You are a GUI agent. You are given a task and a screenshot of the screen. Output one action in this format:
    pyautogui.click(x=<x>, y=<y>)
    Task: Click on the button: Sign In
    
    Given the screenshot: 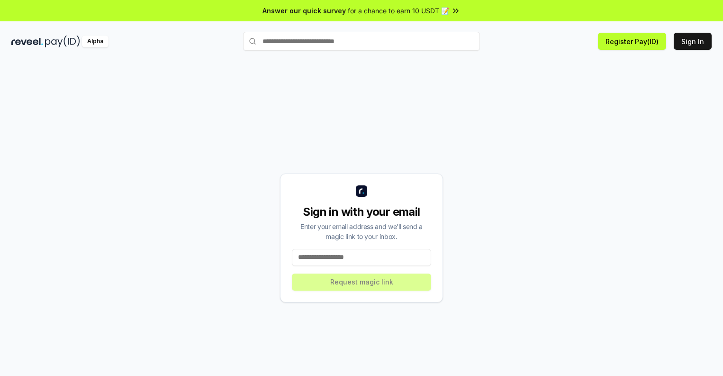 What is the action you would take?
    pyautogui.click(x=693, y=41)
    